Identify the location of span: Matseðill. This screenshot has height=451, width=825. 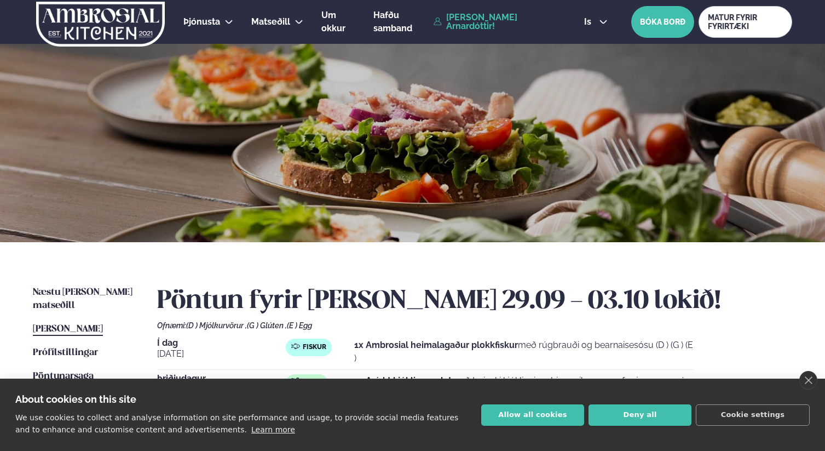
(270, 21).